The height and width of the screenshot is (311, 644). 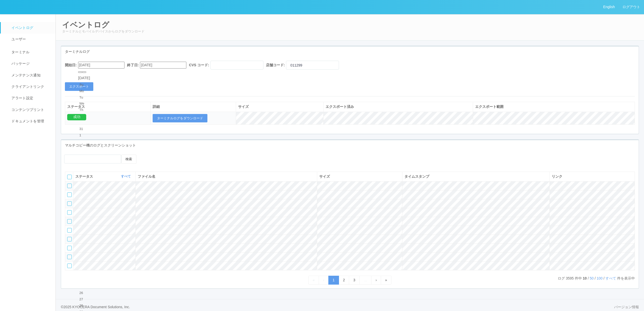 What do you see at coordinates (350, 51) in the screenshot?
I see `div: ターミナルログ` at bounding box center [350, 51].